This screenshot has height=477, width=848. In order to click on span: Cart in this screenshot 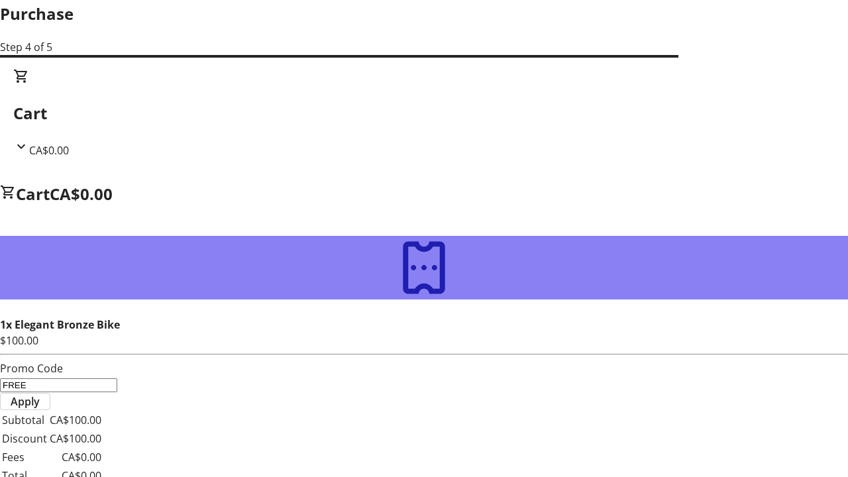, I will do `click(32, 193)`.